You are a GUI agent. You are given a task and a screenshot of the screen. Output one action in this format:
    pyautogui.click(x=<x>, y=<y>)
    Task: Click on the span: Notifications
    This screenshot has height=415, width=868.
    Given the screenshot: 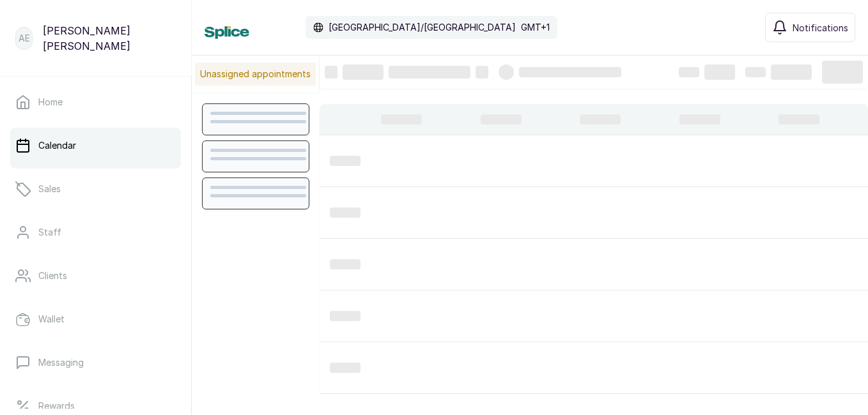 What is the action you would take?
    pyautogui.click(x=820, y=27)
    